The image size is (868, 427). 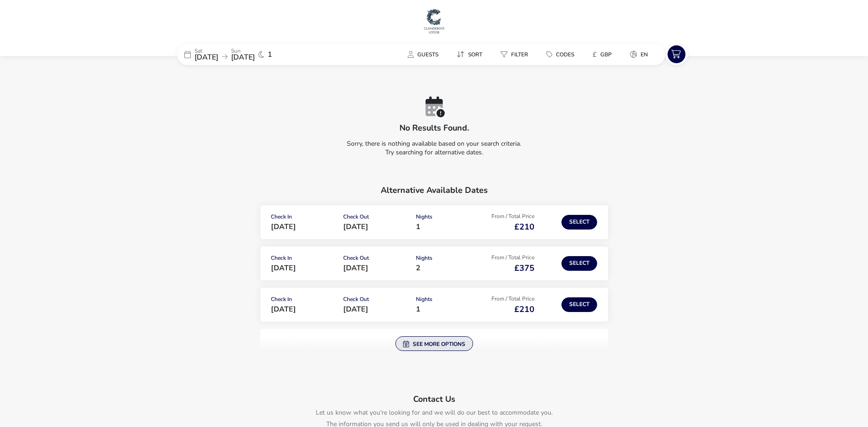 I want to click on button: Guests, so click(x=423, y=54).